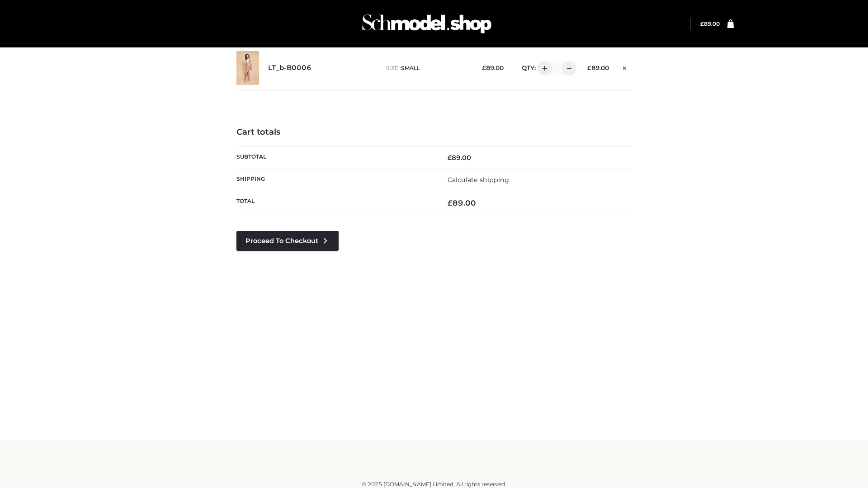 The width and height of the screenshot is (868, 488). Describe the element at coordinates (478, 180) in the screenshot. I see `a: Calculate shipping` at that location.